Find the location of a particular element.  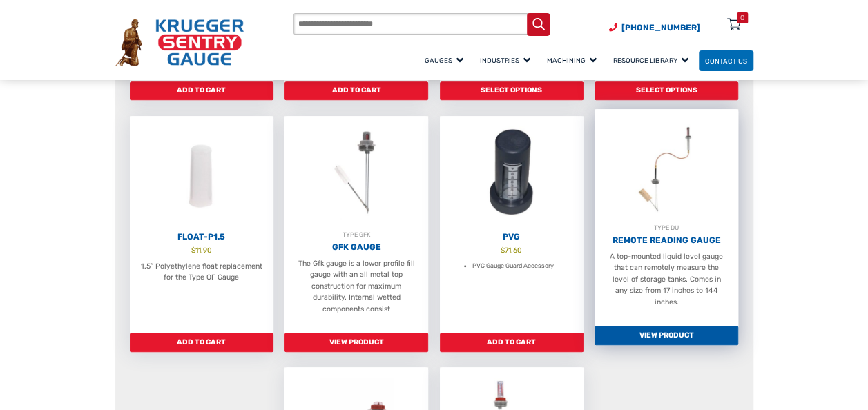

a: Add to cart: “ALG-H” is located at coordinates (202, 91).